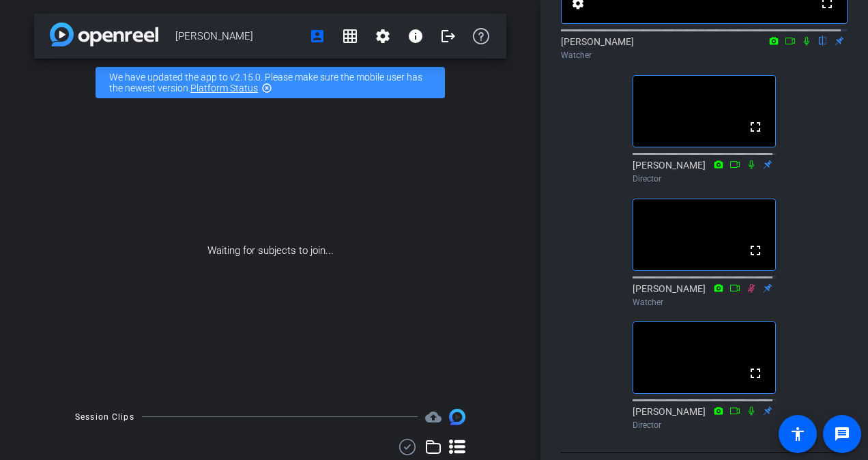  Describe the element at coordinates (383, 36) in the screenshot. I see `mat-icon: settings` at that location.